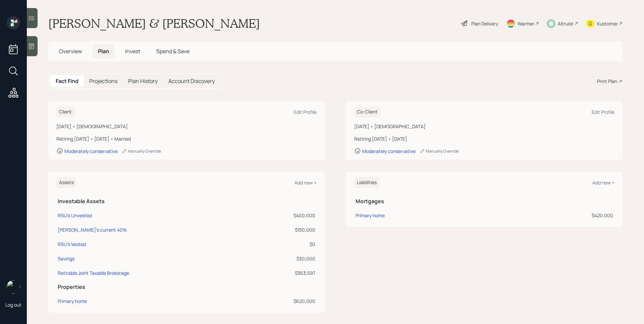 The image size is (644, 324). What do you see at coordinates (66, 258) in the screenshot?
I see `div: Savings` at bounding box center [66, 258].